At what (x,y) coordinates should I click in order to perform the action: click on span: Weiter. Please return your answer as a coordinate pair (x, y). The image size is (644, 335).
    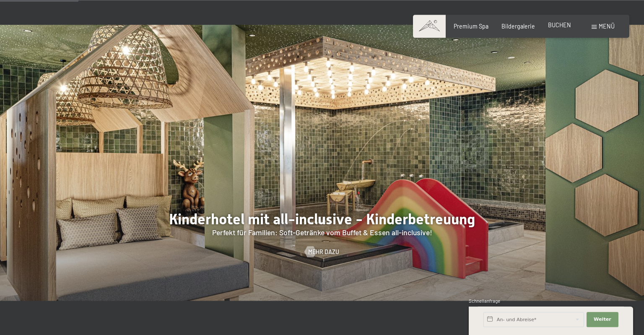
    Looking at the image, I should click on (602, 319).